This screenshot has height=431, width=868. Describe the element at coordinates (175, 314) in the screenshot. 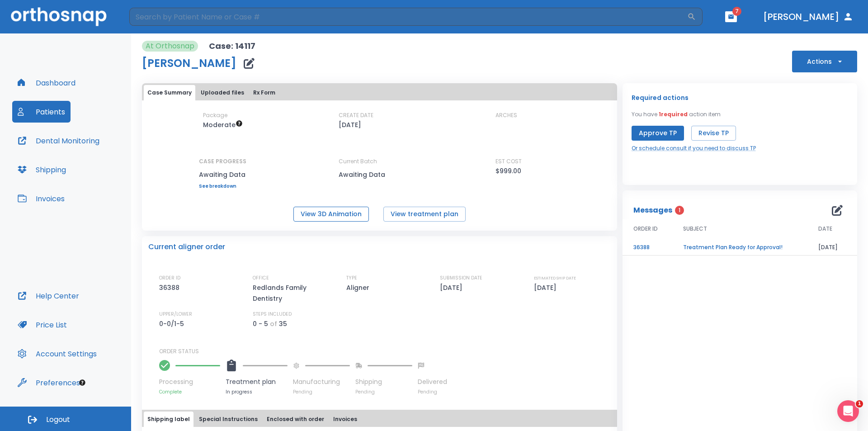

I see `p: UPPER/LOWER` at that location.